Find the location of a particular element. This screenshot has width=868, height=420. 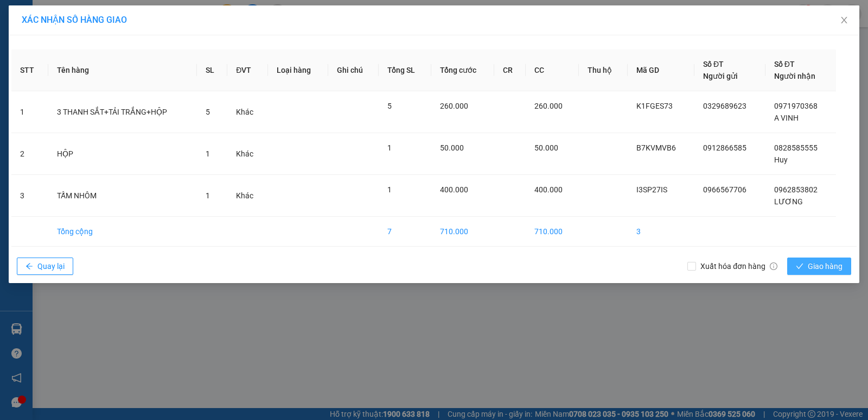

td: TẤM NHÔM is located at coordinates (123, 195).